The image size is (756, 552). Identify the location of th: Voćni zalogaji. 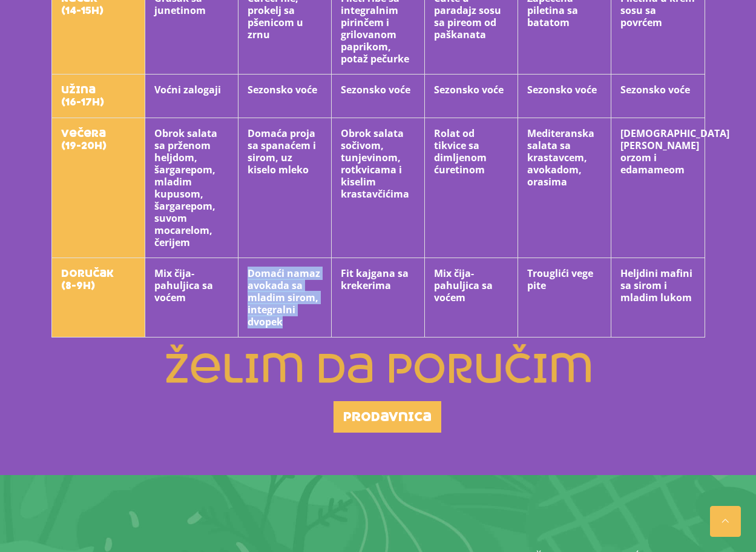
(191, 97).